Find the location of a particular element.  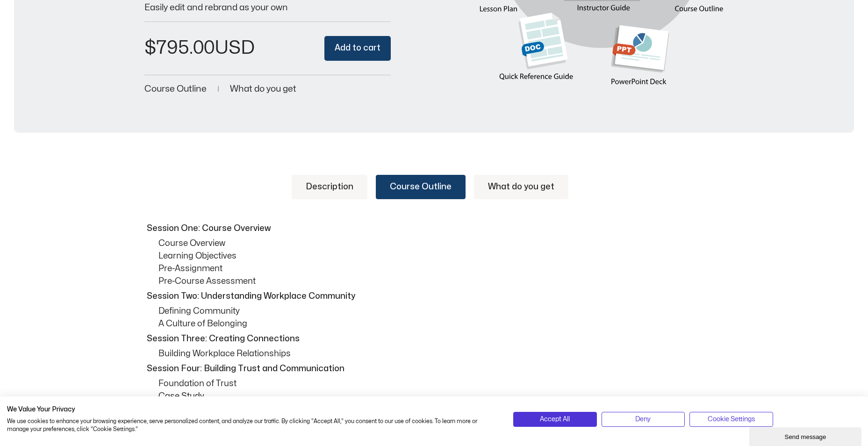

button: Add to cart is located at coordinates (357, 48).